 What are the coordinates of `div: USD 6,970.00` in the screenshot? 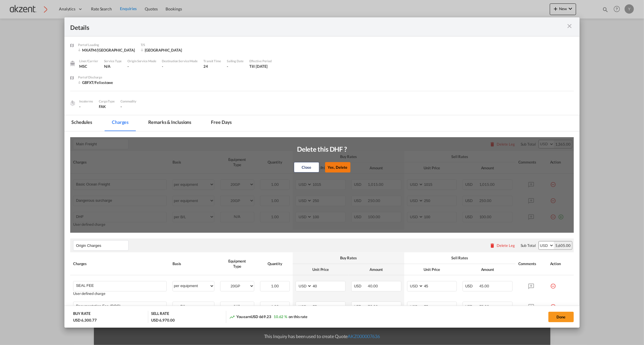 It's located at (163, 320).